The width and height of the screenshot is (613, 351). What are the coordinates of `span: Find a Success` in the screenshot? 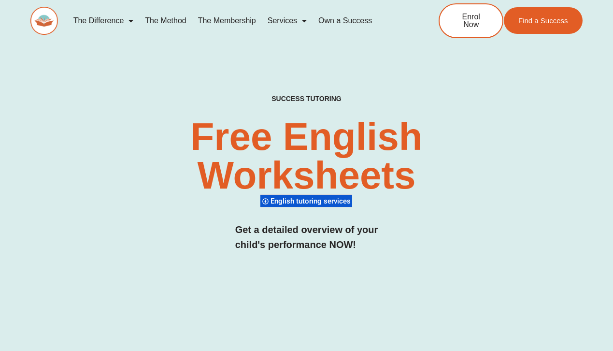 It's located at (543, 20).